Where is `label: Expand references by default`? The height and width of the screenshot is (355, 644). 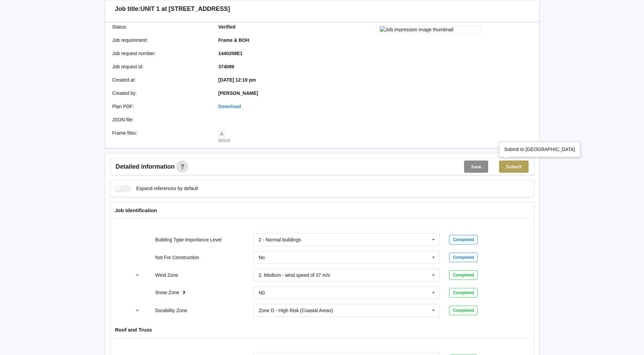
label: Expand references by default is located at coordinates (157, 188).